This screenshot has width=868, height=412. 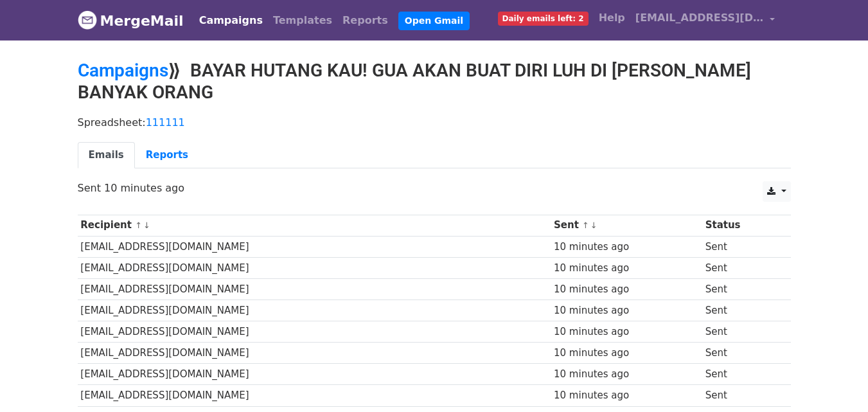 I want to click on span: Daily emails left: 2, so click(x=543, y=19).